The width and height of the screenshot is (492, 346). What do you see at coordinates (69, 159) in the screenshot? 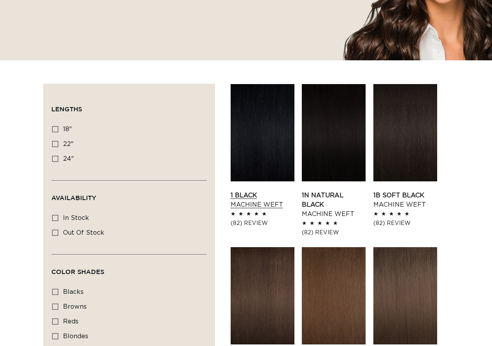
I see `span: 24"` at bounding box center [69, 159].